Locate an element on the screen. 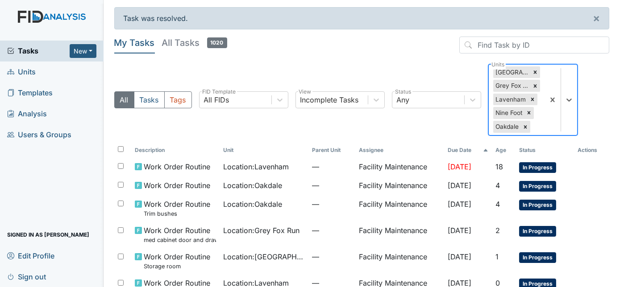  span: Units is located at coordinates (21, 72).